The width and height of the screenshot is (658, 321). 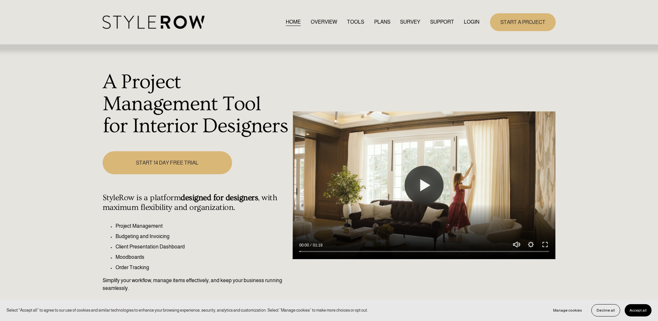 What do you see at coordinates (605, 310) in the screenshot?
I see `button: Decline all` at bounding box center [605, 310].